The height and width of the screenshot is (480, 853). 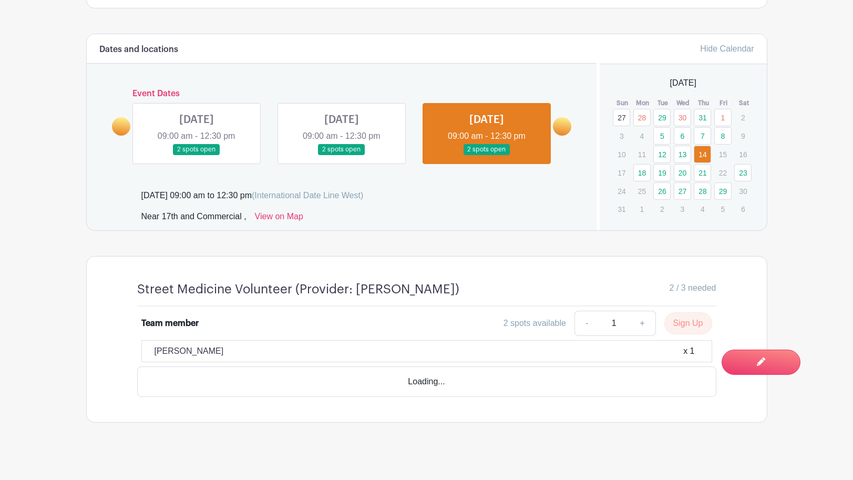 What do you see at coordinates (342, 94) in the screenshot?
I see `h6: Event Dates` at bounding box center [342, 94].